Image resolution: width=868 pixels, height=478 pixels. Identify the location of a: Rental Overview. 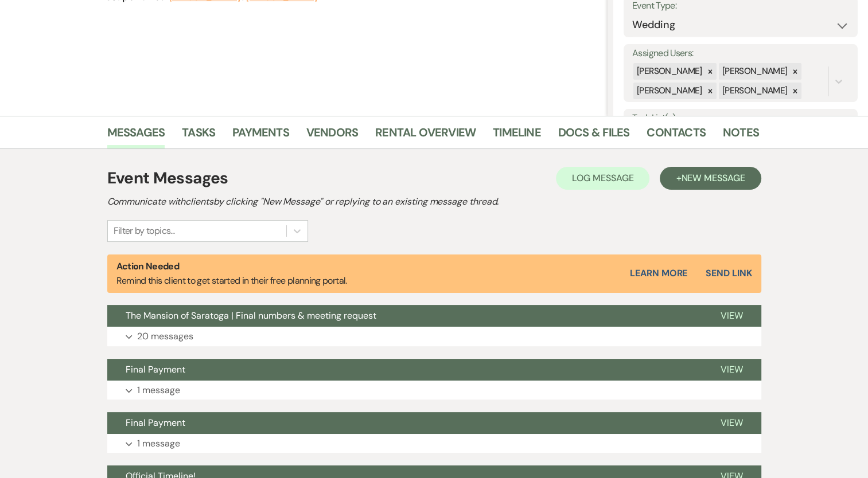
(425, 136).